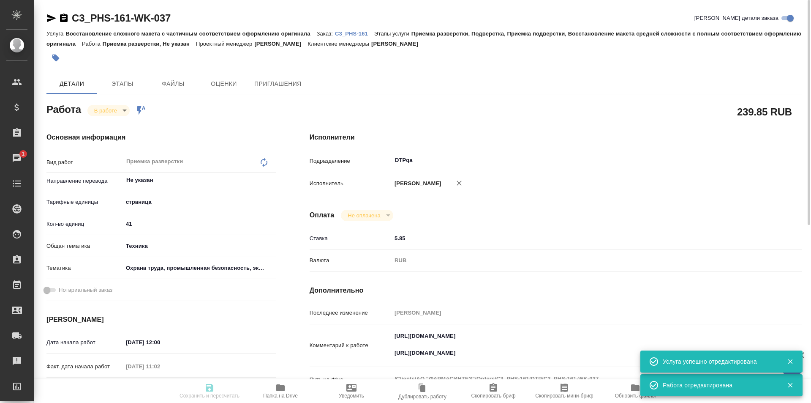 This screenshot has width=811, height=403. Describe the element at coordinates (564, 396) in the screenshot. I see `span: Скопировать мини-бриф` at that location.